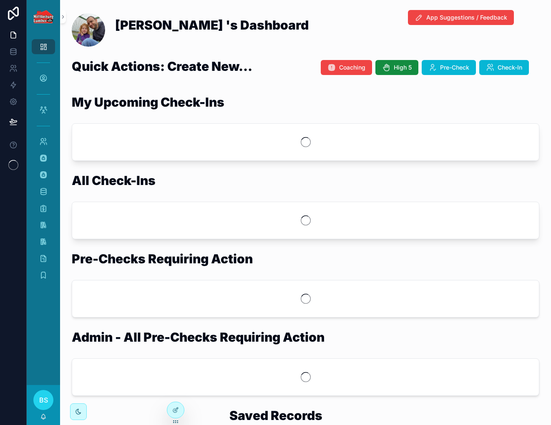 This screenshot has height=425, width=551. What do you see at coordinates (162, 66) in the screenshot?
I see `h1: Quick Actions: Create New...` at bounding box center [162, 66].